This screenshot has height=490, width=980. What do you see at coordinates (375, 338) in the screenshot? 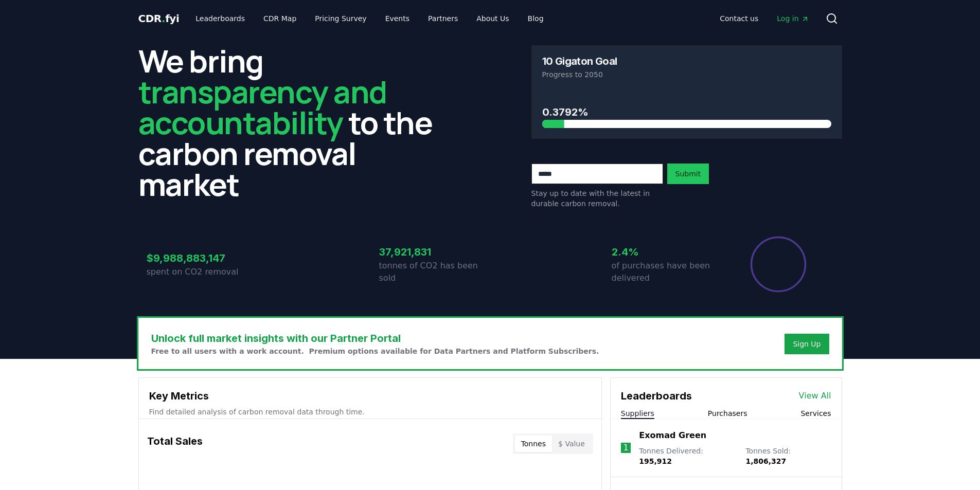
I see `h3: Unlock full market insights with our Partner Portal` at bounding box center [375, 338].